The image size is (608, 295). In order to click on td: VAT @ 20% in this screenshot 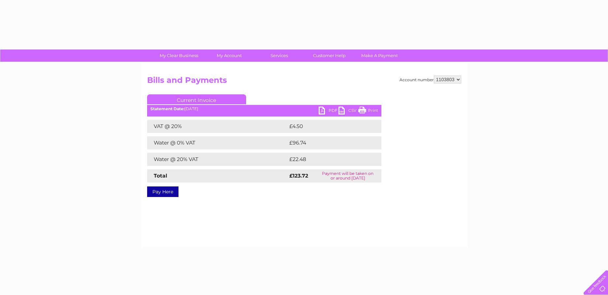, I will do `click(217, 126)`.